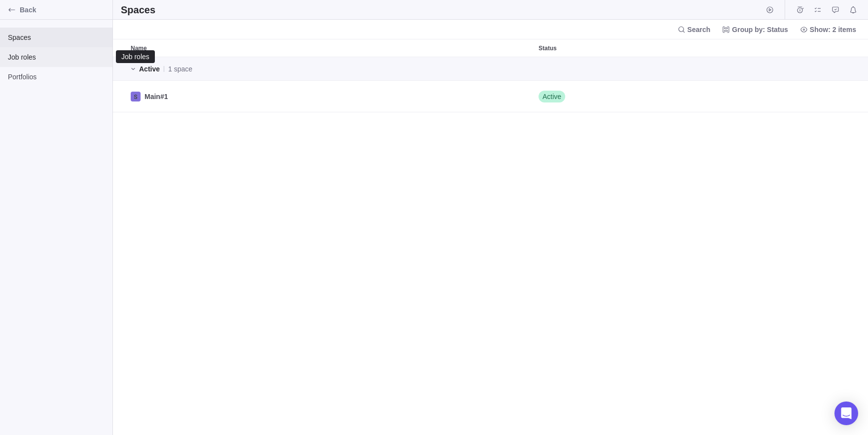 Image resolution: width=868 pixels, height=435 pixels. Describe the element at coordinates (836, 10) in the screenshot. I see `span: Approval requests` at that location.